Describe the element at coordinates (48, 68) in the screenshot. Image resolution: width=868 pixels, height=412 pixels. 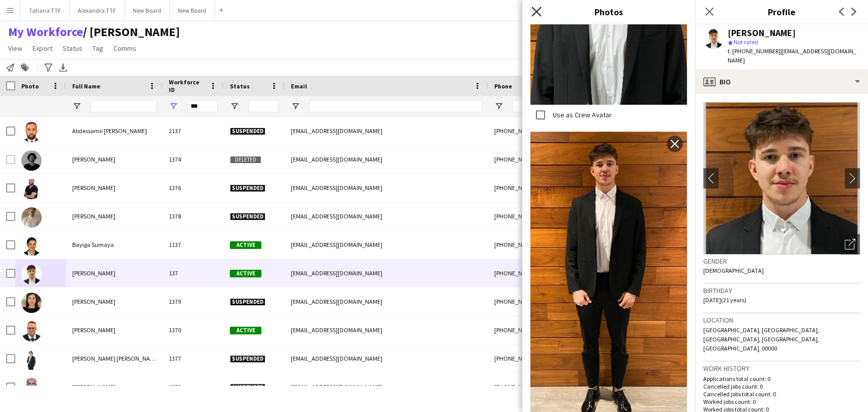
I see `app-action-btn: Advanced filters` at that location.